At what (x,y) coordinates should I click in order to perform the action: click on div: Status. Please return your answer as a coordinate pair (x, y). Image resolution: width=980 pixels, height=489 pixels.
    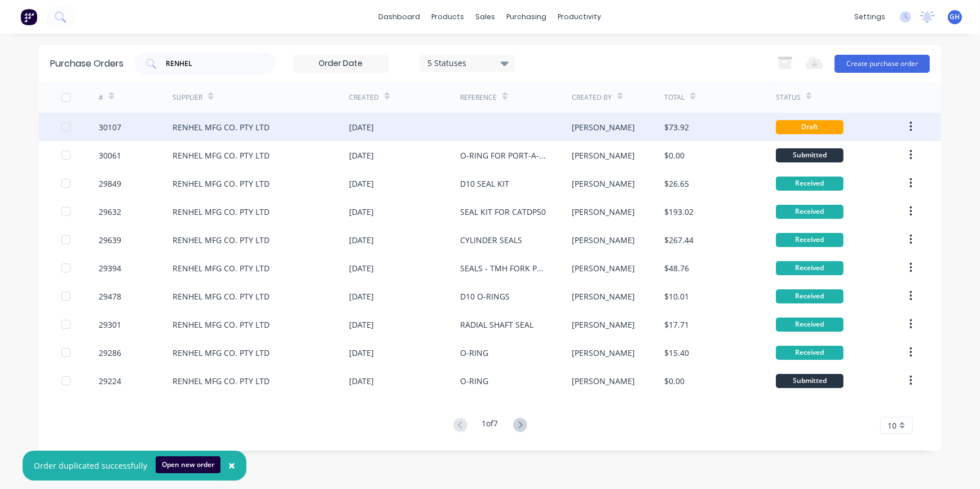
    Looking at the image, I should click on (789, 97).